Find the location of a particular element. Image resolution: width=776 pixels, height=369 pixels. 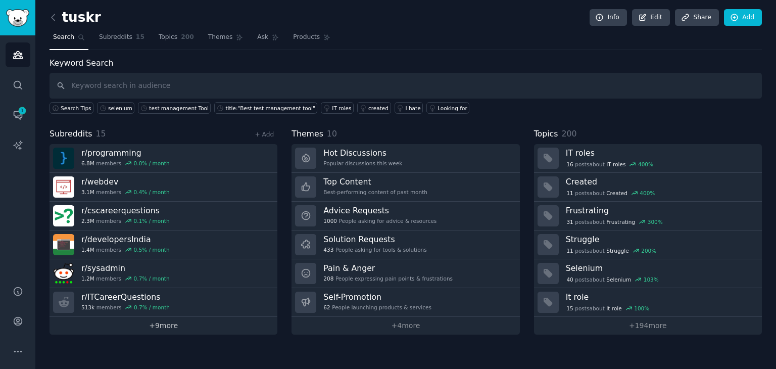

img: sysadmin is located at coordinates (64, 273).